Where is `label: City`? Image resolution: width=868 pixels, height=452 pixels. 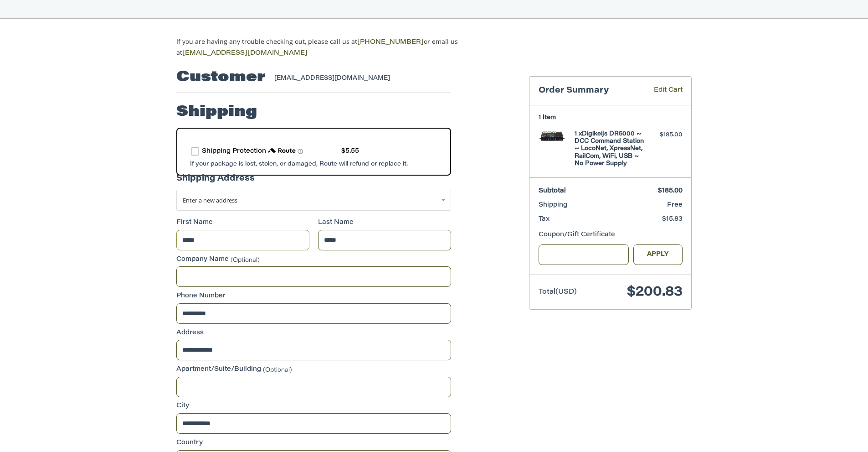
label: City is located at coordinates (313, 406).